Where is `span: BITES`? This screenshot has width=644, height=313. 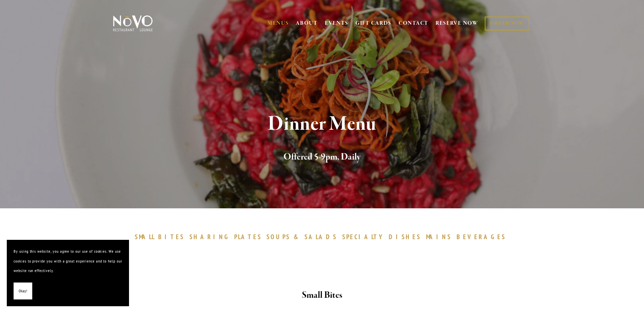 span: BITES is located at coordinates (171, 237).